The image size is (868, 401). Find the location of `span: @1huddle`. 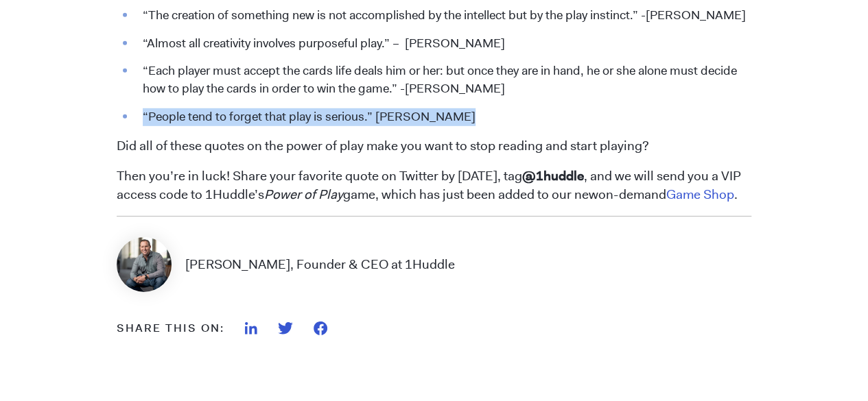

span: @1huddle is located at coordinates (553, 175).